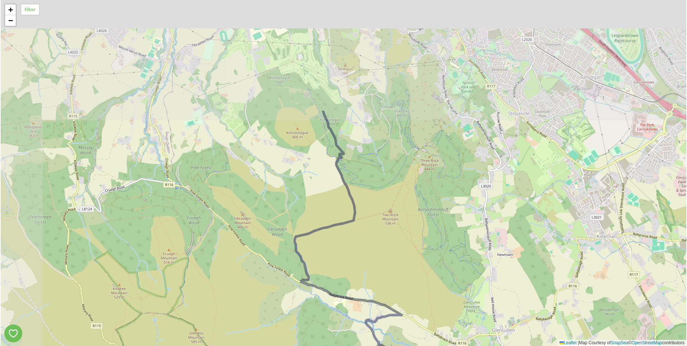 Image resolution: width=687 pixels, height=346 pixels. What do you see at coordinates (10, 10) in the screenshot?
I see `a: Zoom in` at bounding box center [10, 10].